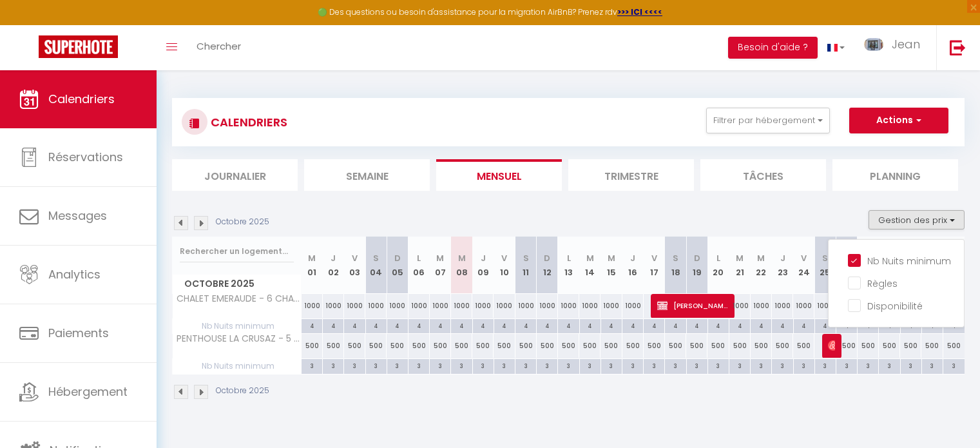 The width and height of the screenshot is (980, 448). Describe the element at coordinates (633, 265) in the screenshot. I see `th: 16` at that location.